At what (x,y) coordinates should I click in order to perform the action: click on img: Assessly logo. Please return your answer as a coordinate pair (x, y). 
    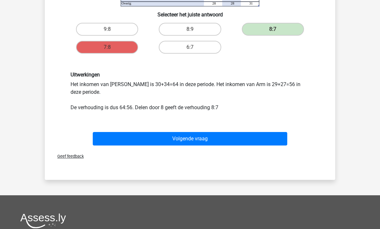
    Looking at the image, I should click on (43, 221).